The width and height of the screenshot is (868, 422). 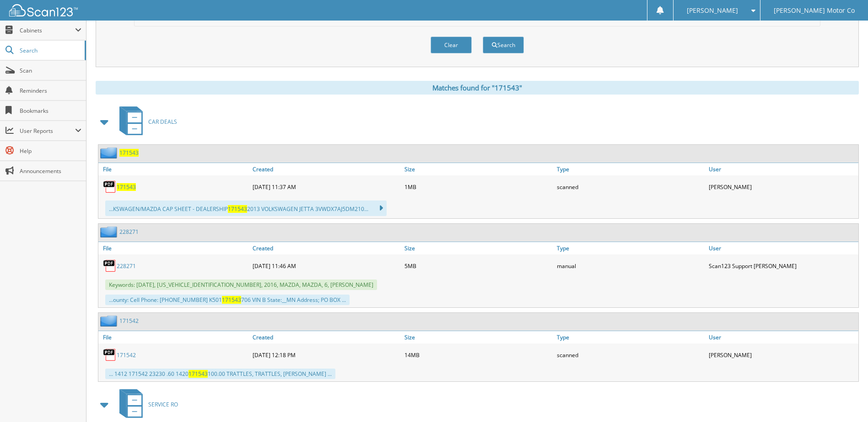 I want to click on span: Search, so click(x=50, y=51).